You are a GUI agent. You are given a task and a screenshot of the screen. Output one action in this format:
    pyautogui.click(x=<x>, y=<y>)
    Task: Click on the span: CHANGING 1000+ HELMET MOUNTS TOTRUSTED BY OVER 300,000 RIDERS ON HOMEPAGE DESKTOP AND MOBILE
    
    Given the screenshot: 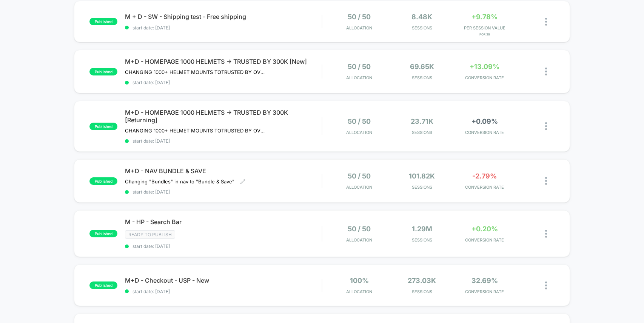 What is the action you would take?
    pyautogui.click(x=195, y=72)
    